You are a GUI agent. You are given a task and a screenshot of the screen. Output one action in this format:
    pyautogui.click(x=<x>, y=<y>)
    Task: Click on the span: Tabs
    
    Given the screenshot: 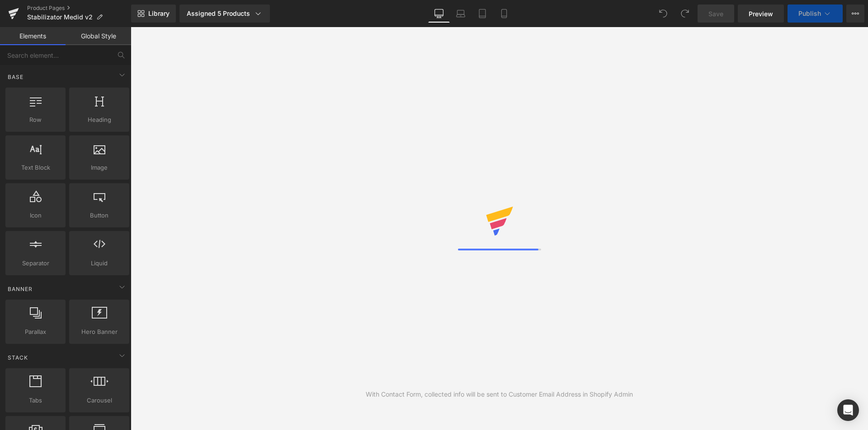 What is the action you would take?
    pyautogui.click(x=35, y=400)
    